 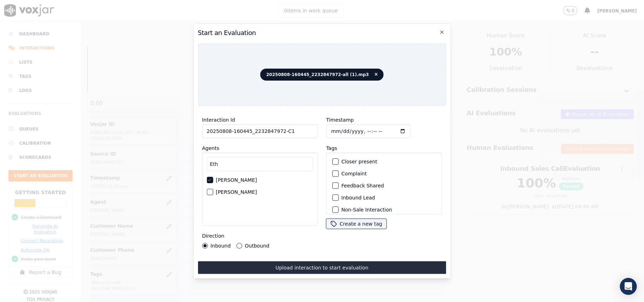 I want to click on label: Non-Sale Interaction, so click(x=367, y=210).